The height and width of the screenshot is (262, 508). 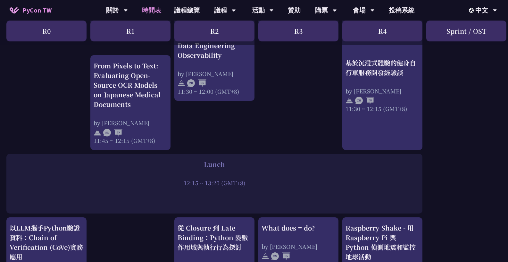 I want to click on a: From Pixels to Text: Evaluating Open-Source OCR Models on Japanese Medical Documents by [PERSON_N..., so click(x=130, y=103).